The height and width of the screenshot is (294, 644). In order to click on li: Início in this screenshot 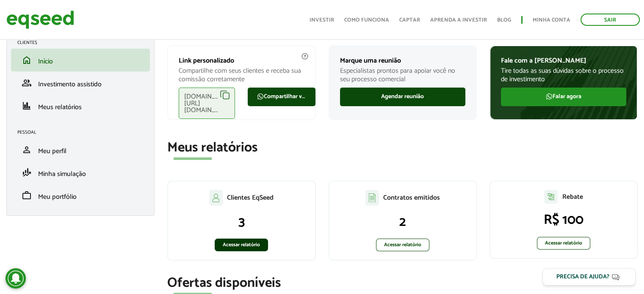, I will do `click(80, 60)`.